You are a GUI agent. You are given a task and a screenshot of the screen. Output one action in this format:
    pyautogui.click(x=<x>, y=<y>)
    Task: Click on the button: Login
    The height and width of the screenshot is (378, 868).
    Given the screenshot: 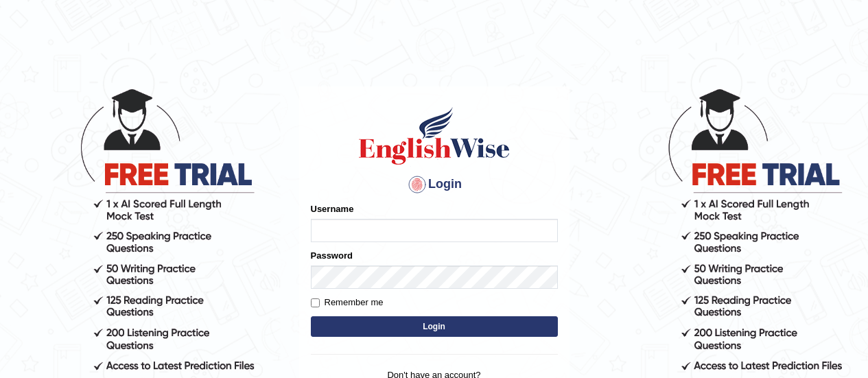 What is the action you would take?
    pyautogui.click(x=434, y=327)
    